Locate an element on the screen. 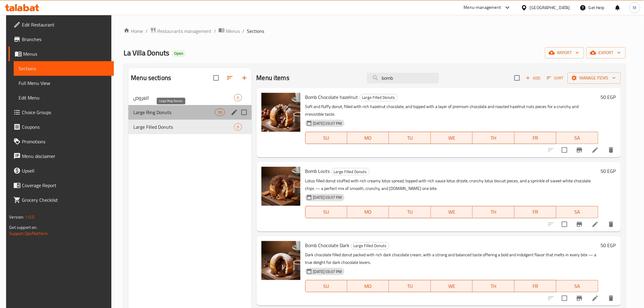  img: Bomb Chocolate hazelnut is located at coordinates (281, 112).